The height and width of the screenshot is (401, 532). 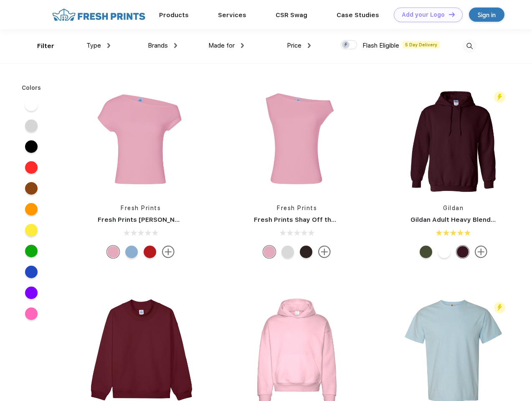 I want to click on a: Sign in, so click(x=487, y=14).